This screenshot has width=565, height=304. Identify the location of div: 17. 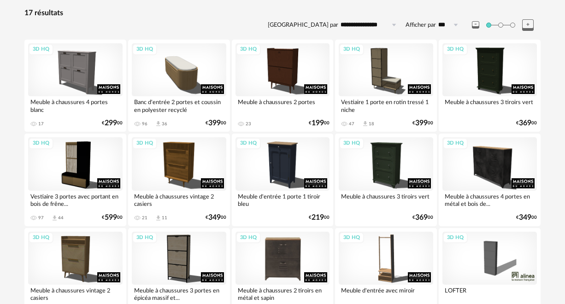
(41, 124).